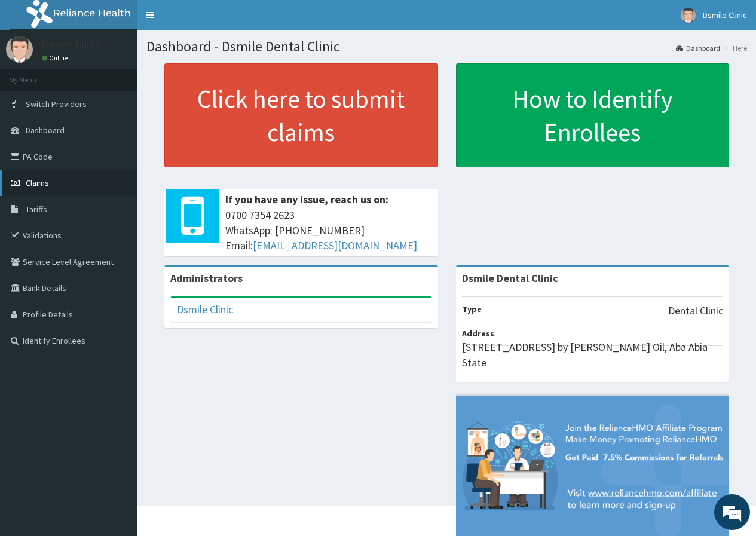 Image resolution: width=756 pixels, height=536 pixels. What do you see at coordinates (447, 46) in the screenshot?
I see `h1: Dashboard - Dsmile Dental Clinic` at bounding box center [447, 46].